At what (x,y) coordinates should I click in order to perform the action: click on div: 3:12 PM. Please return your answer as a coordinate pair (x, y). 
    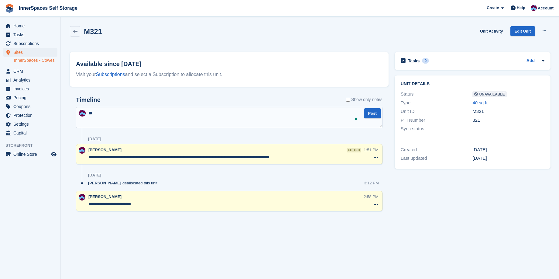
    Looking at the image, I should click on (371, 183).